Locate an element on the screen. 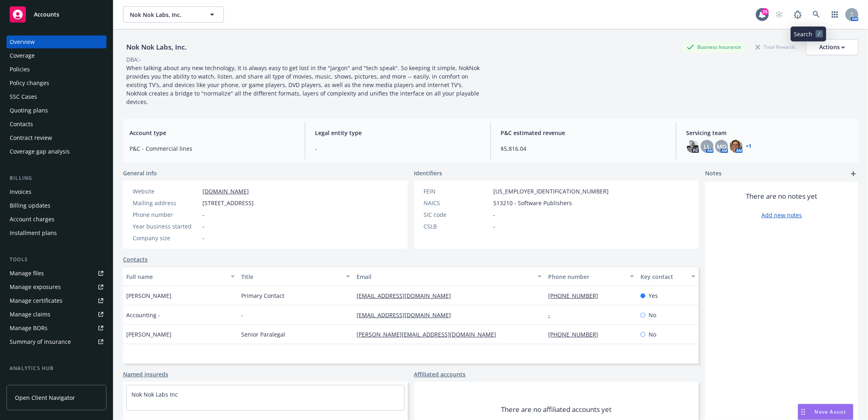 The height and width of the screenshot is (420, 868). button: Nok Nok Labs, Inc. is located at coordinates (173, 14).